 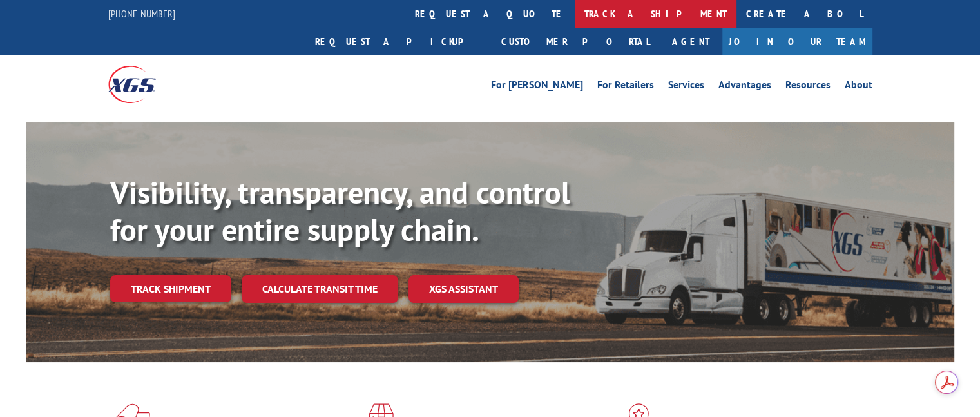 I want to click on a: Join Our Team, so click(x=797, y=41).